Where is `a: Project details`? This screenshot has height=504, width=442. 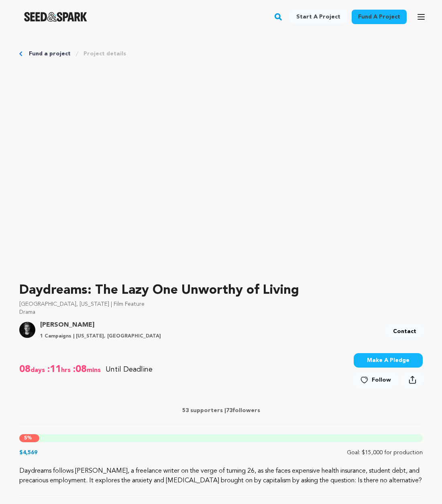
a: Project details is located at coordinates (105, 54).